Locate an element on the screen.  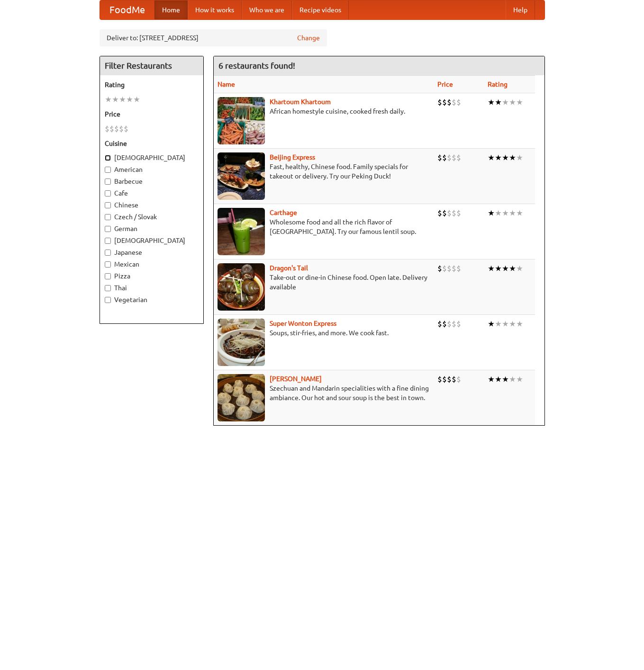
p: African homestyle cuisine, cooked fresh daily. is located at coordinates (324, 112).